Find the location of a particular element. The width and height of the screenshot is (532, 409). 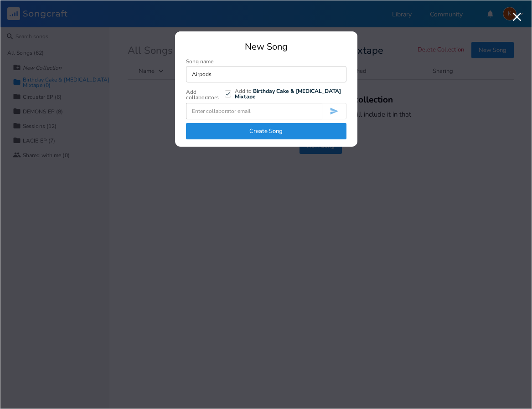

div: New Song is located at coordinates (266, 47).